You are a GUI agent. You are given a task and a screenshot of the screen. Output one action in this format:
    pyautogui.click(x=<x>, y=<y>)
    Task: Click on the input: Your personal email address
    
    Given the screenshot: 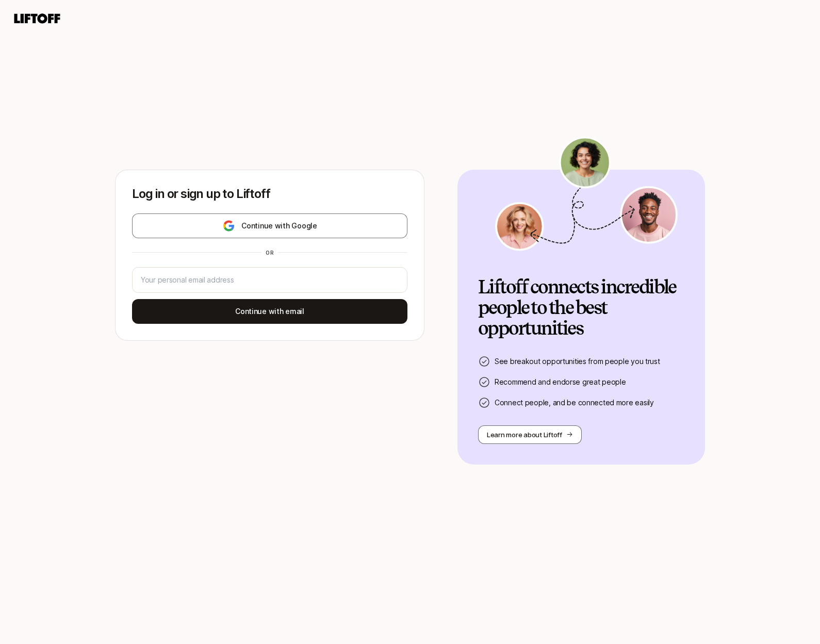 What is the action you would take?
    pyautogui.click(x=270, y=280)
    